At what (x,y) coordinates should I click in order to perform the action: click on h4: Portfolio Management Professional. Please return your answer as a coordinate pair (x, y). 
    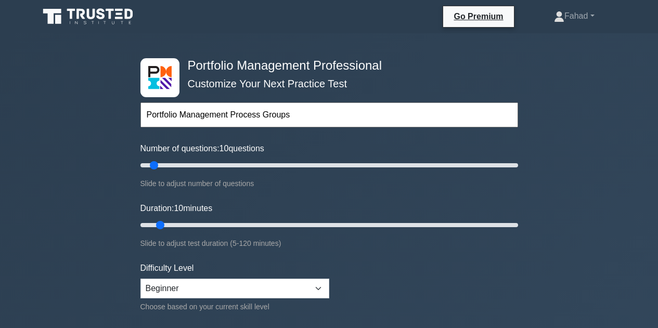
    Looking at the image, I should click on (325, 66).